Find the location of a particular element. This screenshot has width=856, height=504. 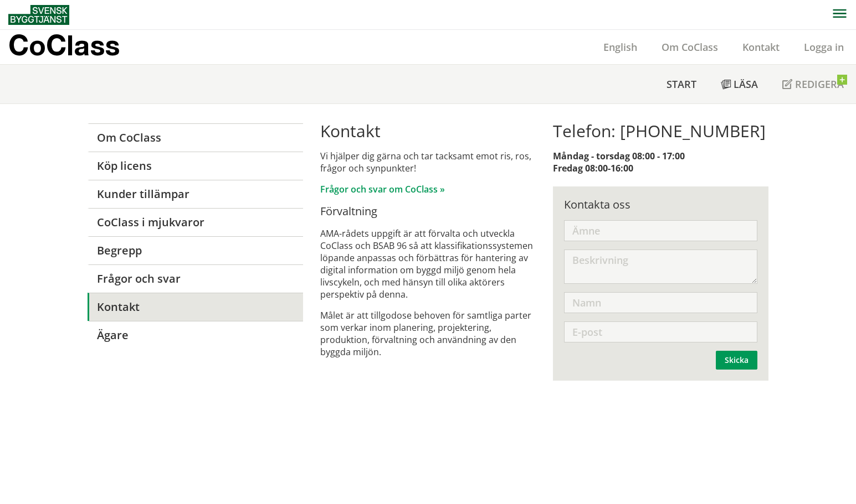

a: English is located at coordinates (620, 47).